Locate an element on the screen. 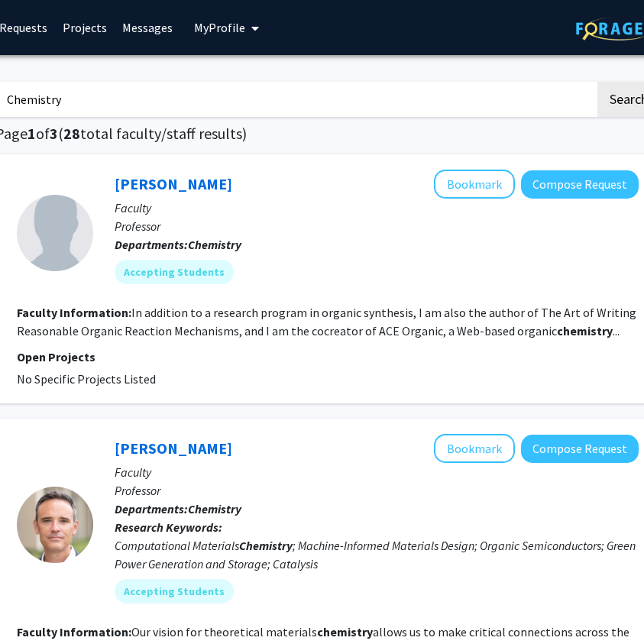 Image resolution: width=644 pixels, height=644 pixels. span: No Specific Projects Listed is located at coordinates (86, 379).